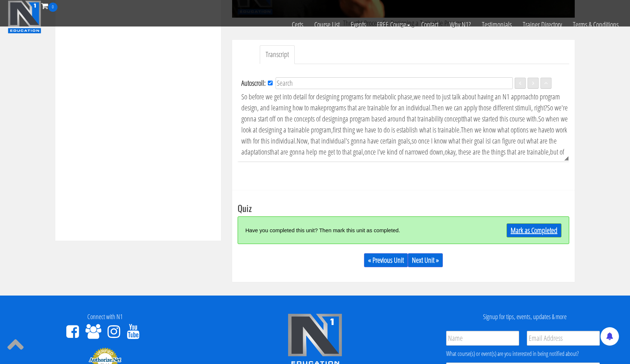 Image resolution: width=630 pixels, height=364 pixels. I want to click on span: a program based around that trainability concept, so click(404, 118).